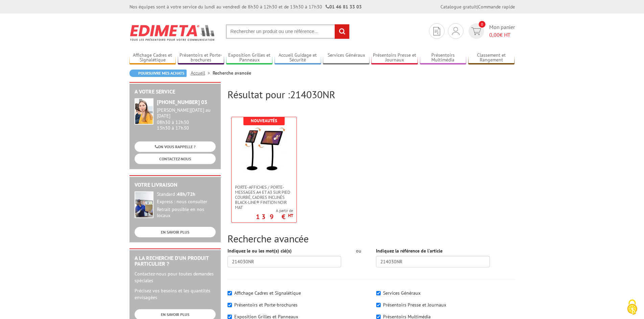  What do you see at coordinates (394, 57) in the screenshot?
I see `a: Présentoirs Presse et Journaux` at bounding box center [394, 57].